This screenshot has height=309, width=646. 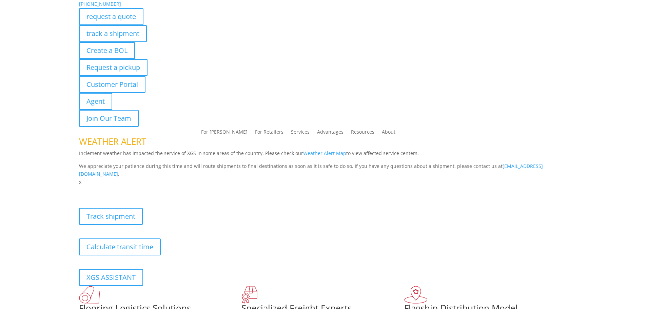 What do you see at coordinates (111, 278) in the screenshot?
I see `a: XGS ASSISTANT` at bounding box center [111, 278].